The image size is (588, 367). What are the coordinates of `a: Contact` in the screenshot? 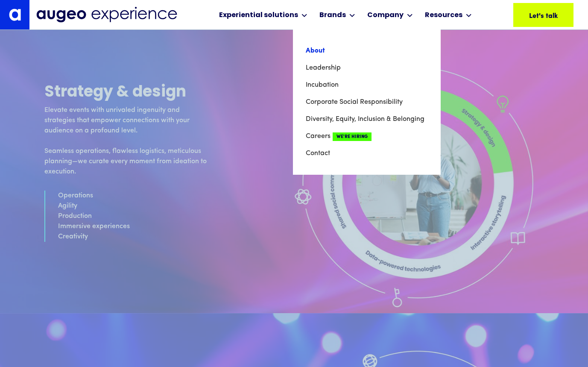 It's located at (367, 153).